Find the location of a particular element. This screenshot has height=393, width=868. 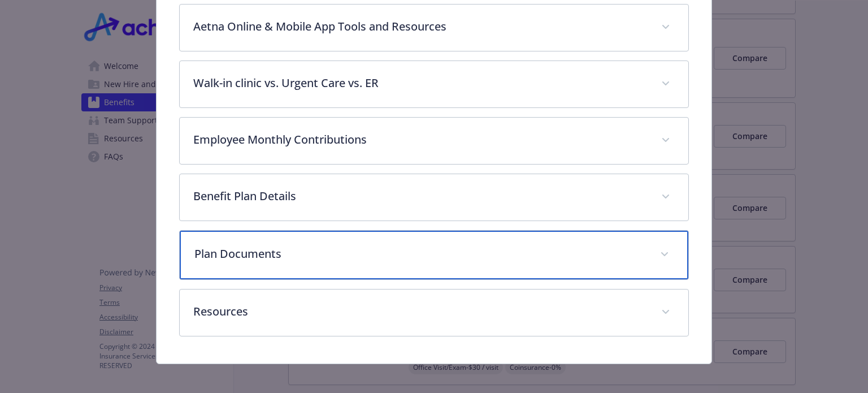

div: Walk-in clinic vs. Urgent Care vs. ER is located at coordinates (433, 84).